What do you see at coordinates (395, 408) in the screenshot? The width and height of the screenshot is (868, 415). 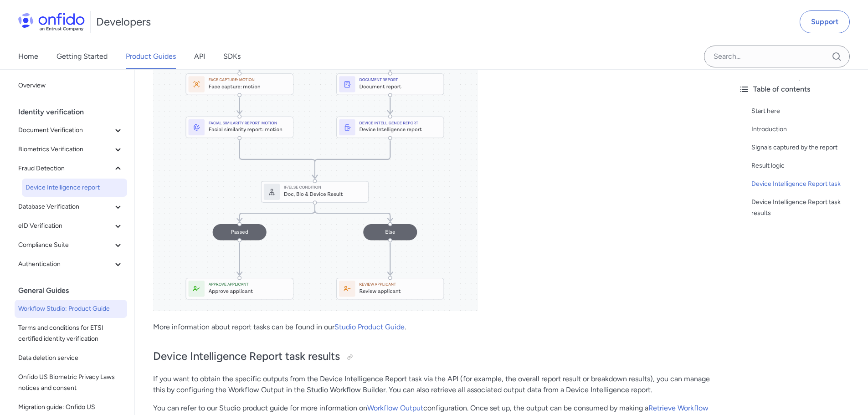 I see `a: Workflow Output` at bounding box center [395, 408].